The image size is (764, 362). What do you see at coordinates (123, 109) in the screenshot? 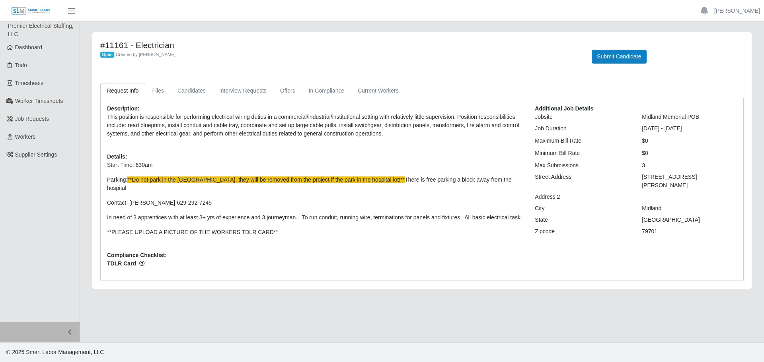
I see `b: Description:` at bounding box center [123, 109].